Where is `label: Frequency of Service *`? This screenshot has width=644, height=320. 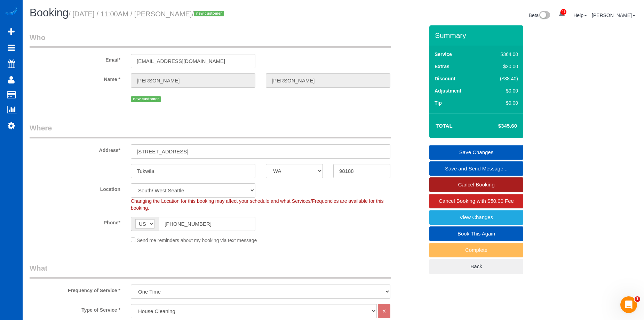
label: Frequency of Service * is located at coordinates (75, 289).